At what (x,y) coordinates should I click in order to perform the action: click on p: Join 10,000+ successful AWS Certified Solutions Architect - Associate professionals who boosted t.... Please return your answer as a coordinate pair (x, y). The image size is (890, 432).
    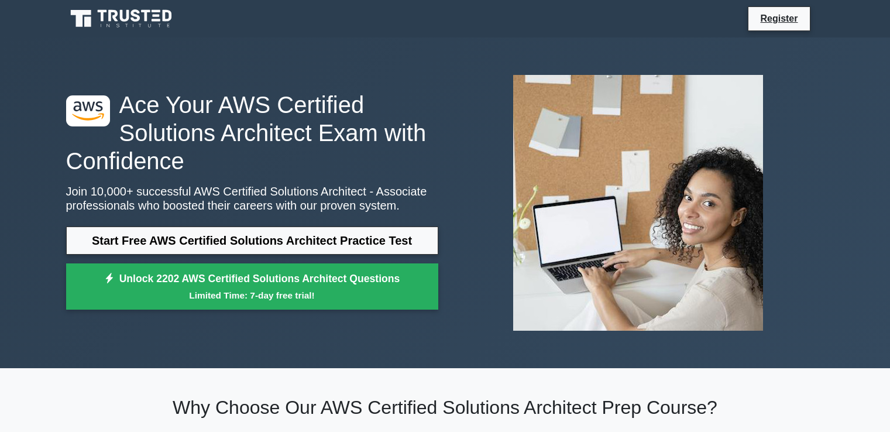
    Looking at the image, I should click on (252, 198).